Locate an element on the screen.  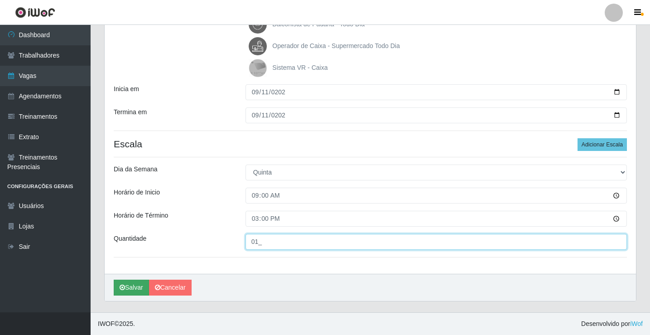
label: Inicia em is located at coordinates (126, 89).